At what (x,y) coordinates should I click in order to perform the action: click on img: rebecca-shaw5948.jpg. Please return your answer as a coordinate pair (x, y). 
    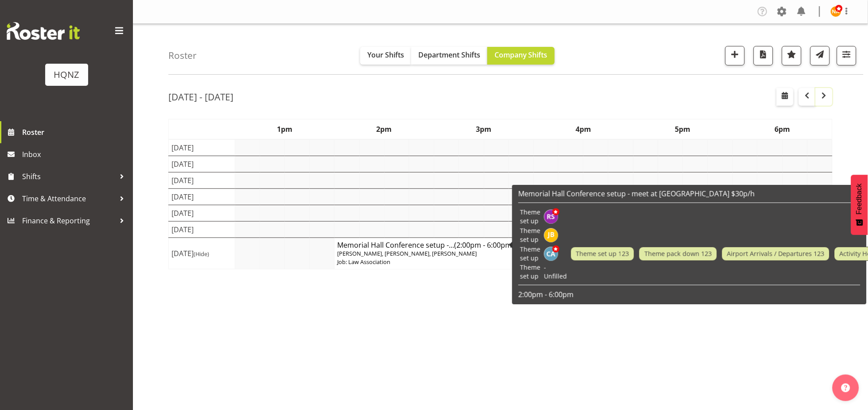
    Looking at the image, I should click on (551, 217).